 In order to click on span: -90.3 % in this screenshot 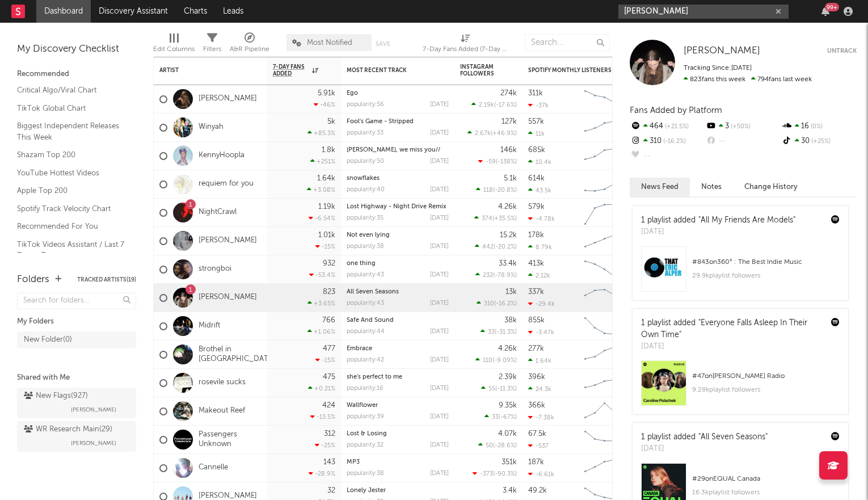, I will do `click(505, 474)`.